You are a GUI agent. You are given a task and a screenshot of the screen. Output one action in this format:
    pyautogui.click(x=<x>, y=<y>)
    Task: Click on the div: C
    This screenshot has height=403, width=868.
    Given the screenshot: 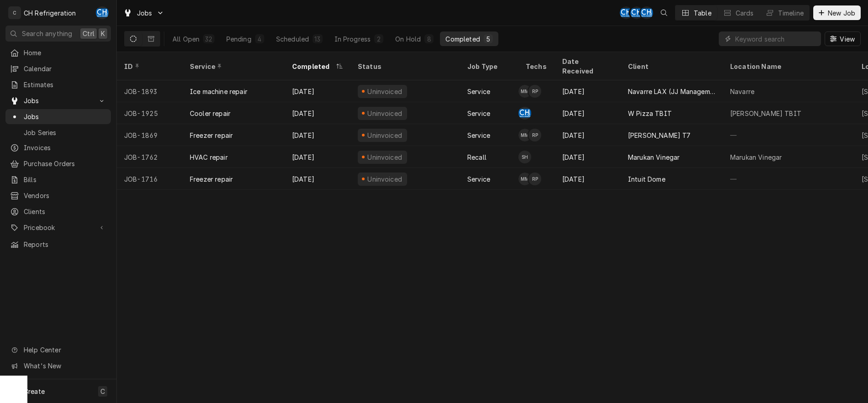 What is the action you would take?
    pyautogui.click(x=15, y=13)
    